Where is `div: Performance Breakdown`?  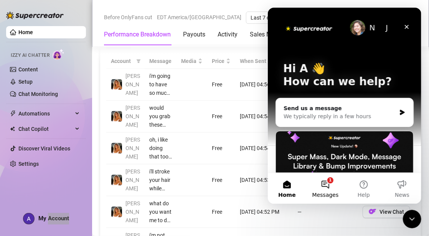 div: Performance Breakdown is located at coordinates (137, 35).